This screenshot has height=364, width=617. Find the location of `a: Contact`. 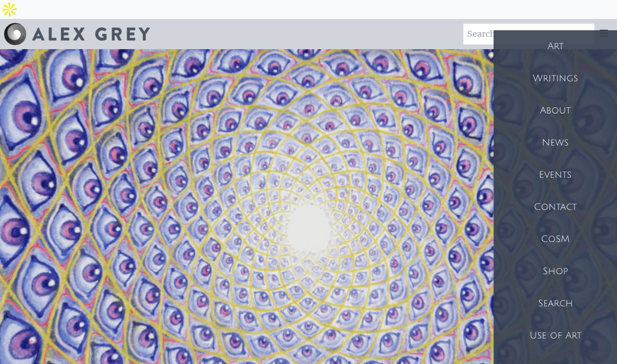

a: Contact is located at coordinates (555, 207).